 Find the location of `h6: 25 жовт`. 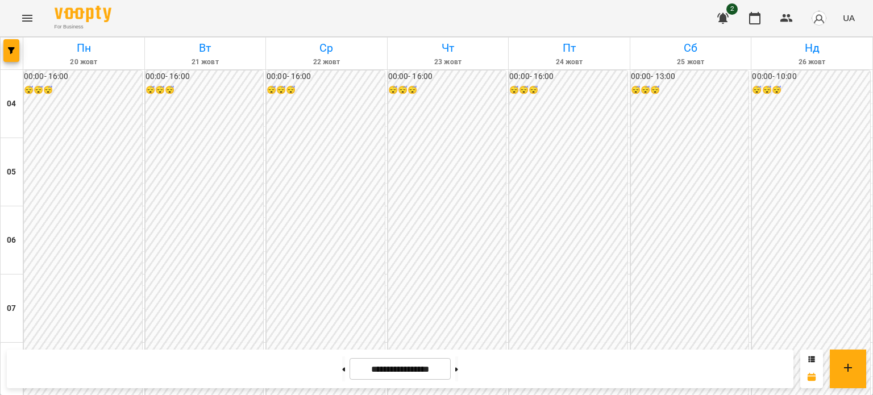

h6: 25 жовт is located at coordinates (691, 62).